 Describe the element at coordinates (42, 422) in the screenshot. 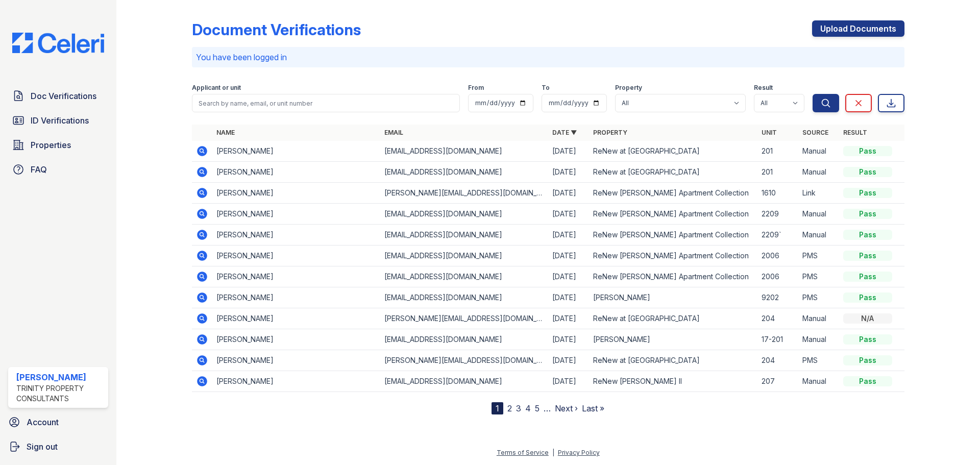

I see `span: Account` at that location.